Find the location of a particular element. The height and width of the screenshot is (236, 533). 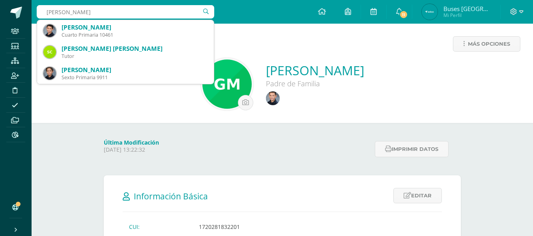

td: 1720281832201 is located at coordinates (311, 227).